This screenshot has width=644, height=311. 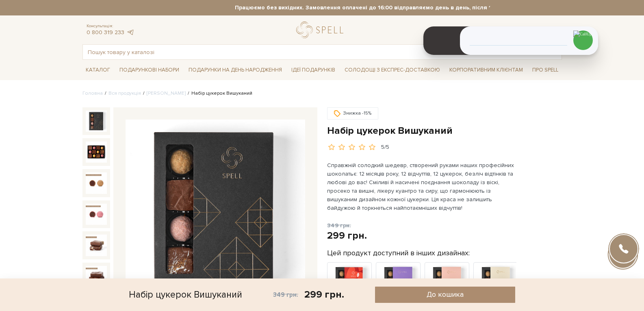 I want to click on a: Солодощі з експрес-доставкою, so click(x=392, y=70).